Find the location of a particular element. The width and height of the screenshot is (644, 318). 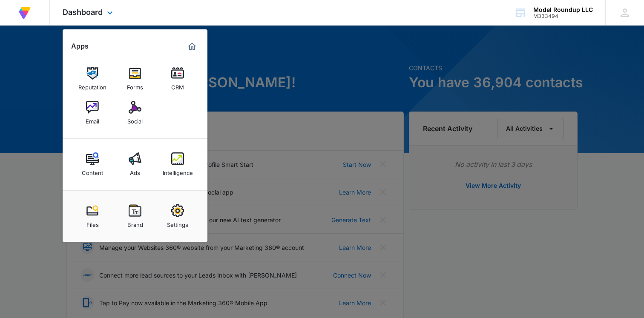

div: Reputation is located at coordinates (92, 85).